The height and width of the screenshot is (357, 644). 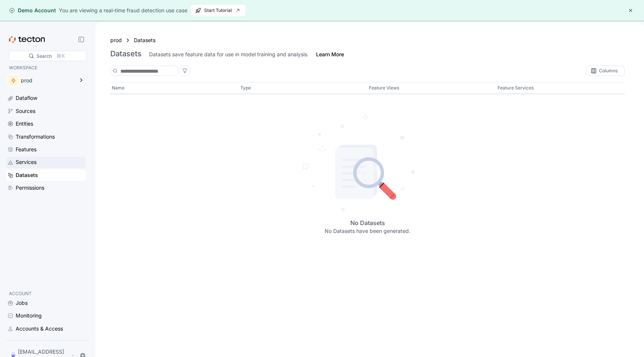 I want to click on a: prod, so click(x=116, y=40).